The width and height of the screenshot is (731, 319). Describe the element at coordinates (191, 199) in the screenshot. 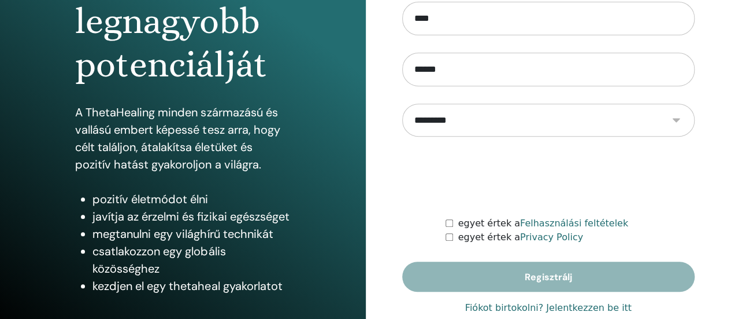

I see `li: pozitív életmódot élni` at that location.